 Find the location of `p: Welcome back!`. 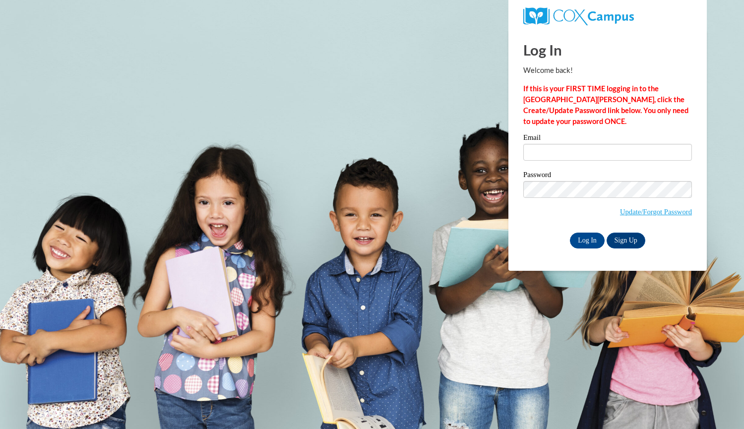

p: Welcome back! is located at coordinates (608, 70).